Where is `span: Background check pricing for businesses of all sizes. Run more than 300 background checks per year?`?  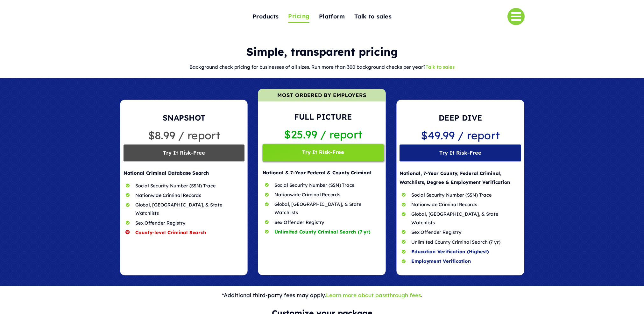 span: Background check pricing for businesses of all sizes. Run more than 300 background checks per year? is located at coordinates (308, 67).